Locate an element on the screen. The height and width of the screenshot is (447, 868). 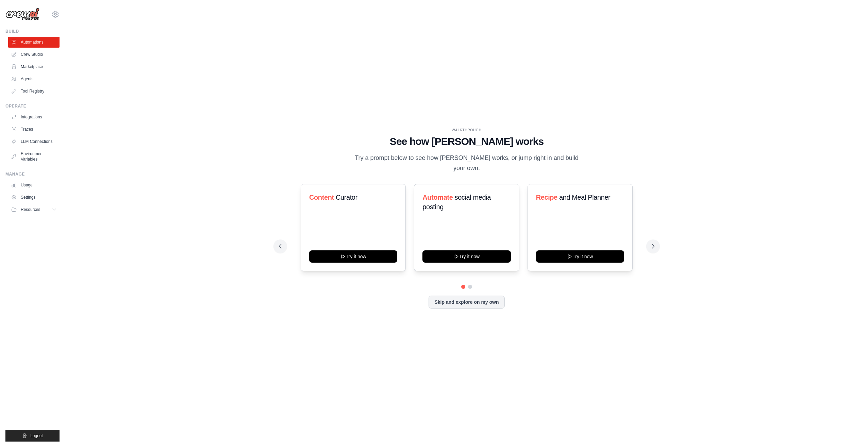
a: Integrations is located at coordinates (34, 117).